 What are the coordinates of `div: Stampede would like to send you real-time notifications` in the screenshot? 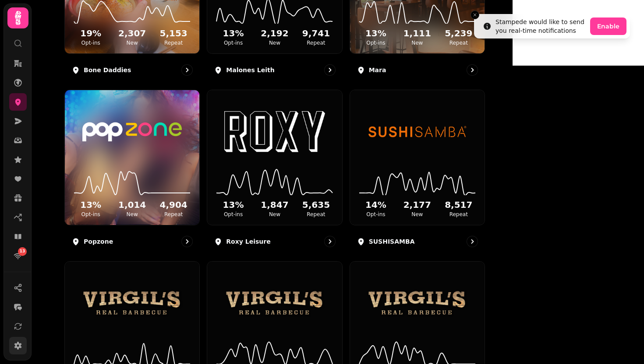 It's located at (541, 27).